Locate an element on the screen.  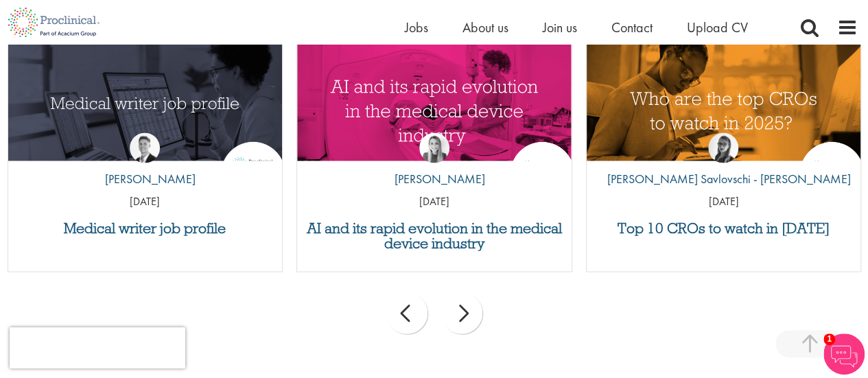
div: prev is located at coordinates (407, 314).